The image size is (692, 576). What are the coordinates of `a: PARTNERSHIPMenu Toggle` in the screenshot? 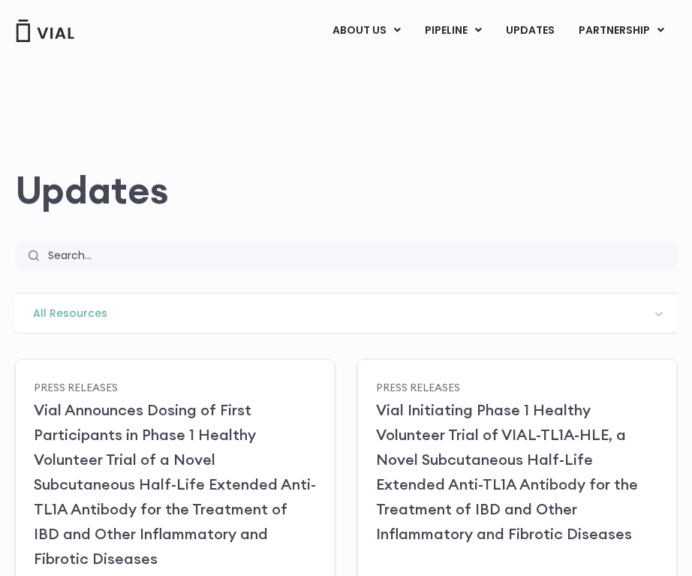 It's located at (621, 31).